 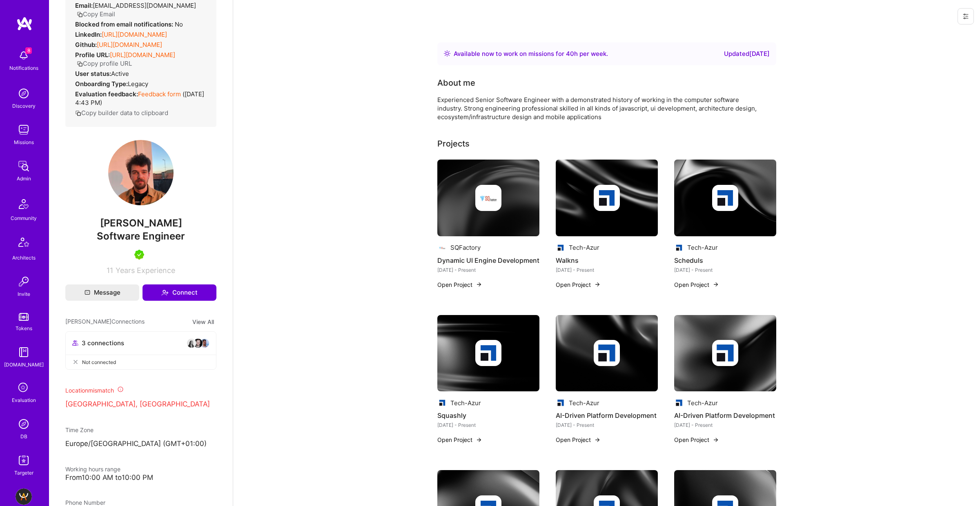 I want to click on img: admin teamwork, so click(x=23, y=166).